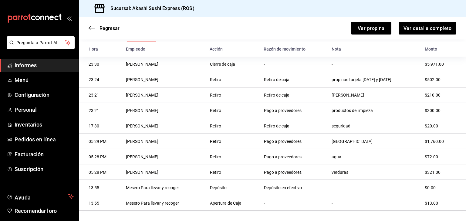  What do you see at coordinates (109, 28) in the screenshot?
I see `font: Regresar` at bounding box center [109, 28].